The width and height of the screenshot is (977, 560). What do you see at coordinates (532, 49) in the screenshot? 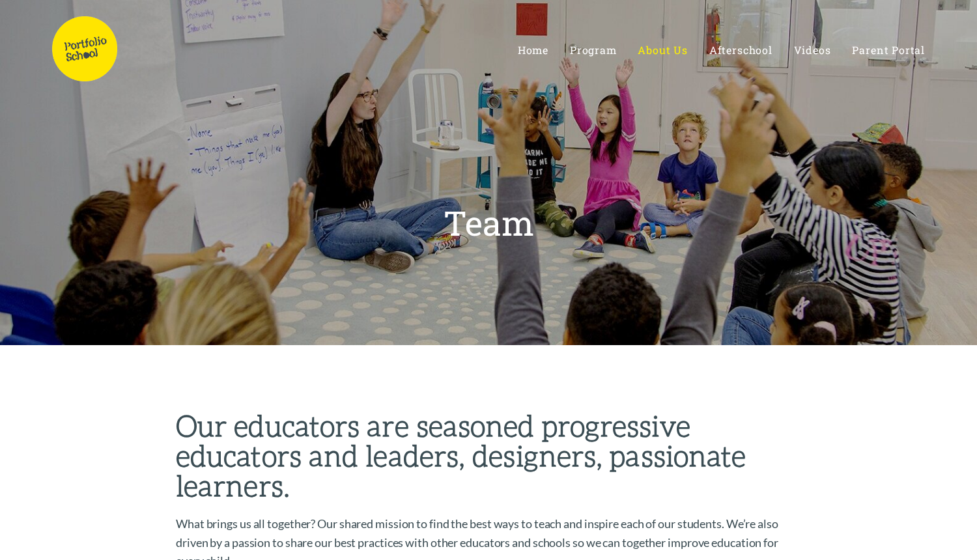
I see `a: Home` at bounding box center [532, 49].